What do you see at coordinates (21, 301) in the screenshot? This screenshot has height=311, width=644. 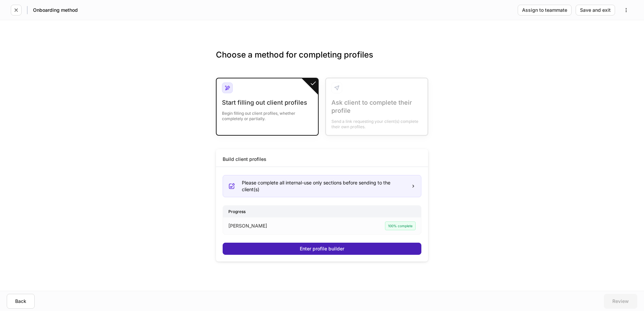 I see `button: Back` at bounding box center [21, 301].